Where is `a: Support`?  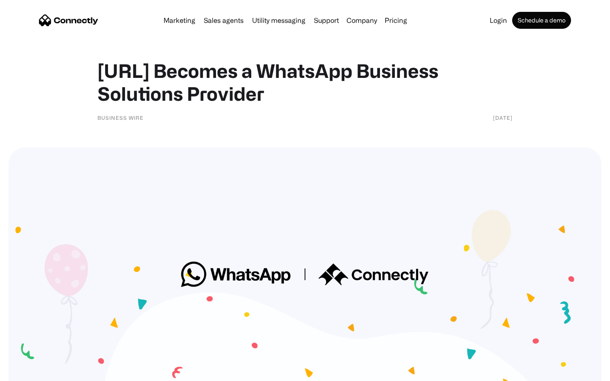
a: Support is located at coordinates (326, 20).